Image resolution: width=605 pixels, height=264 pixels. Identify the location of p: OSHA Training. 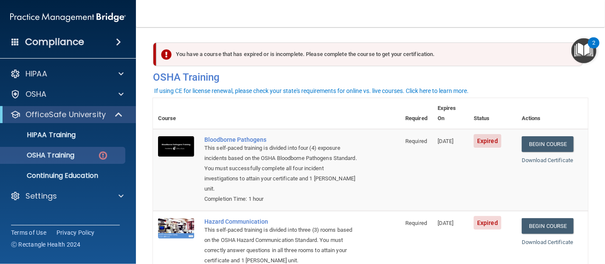
(40, 156).